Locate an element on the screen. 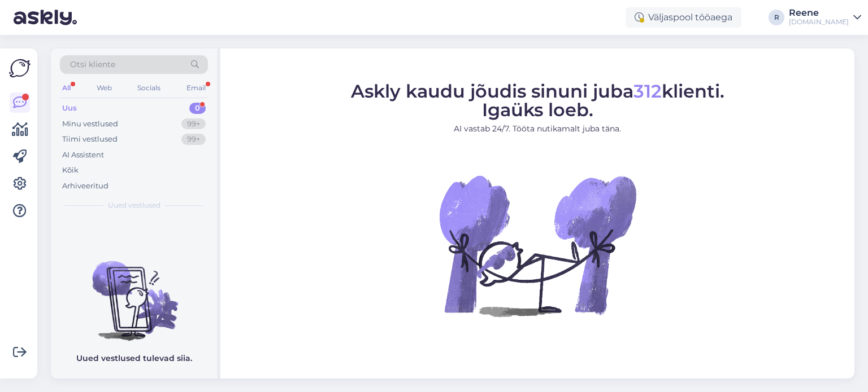  div: Socials is located at coordinates (149, 88).